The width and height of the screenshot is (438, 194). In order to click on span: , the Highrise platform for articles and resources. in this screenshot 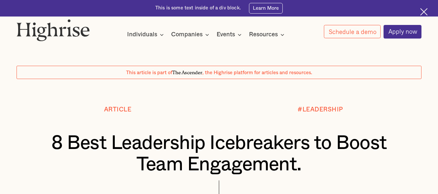, I will do `click(257, 73)`.